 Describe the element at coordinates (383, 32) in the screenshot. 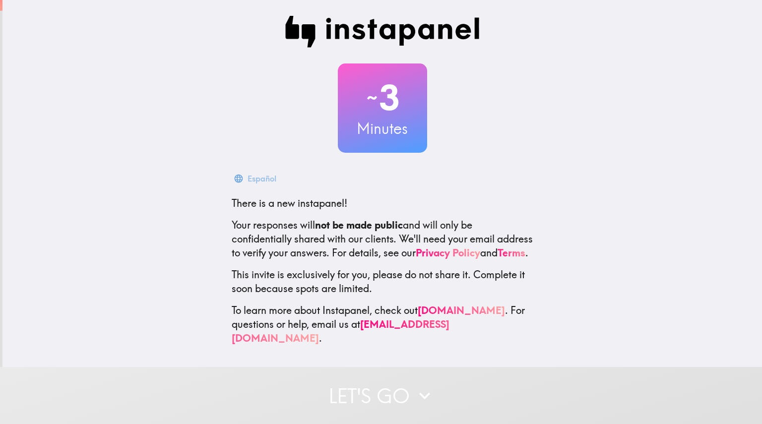

I see `img: Instapanel` at that location.